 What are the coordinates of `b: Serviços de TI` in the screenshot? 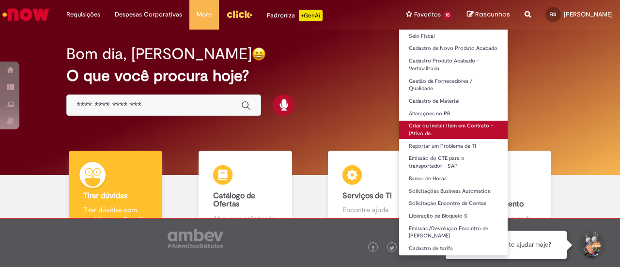 It's located at (367, 196).